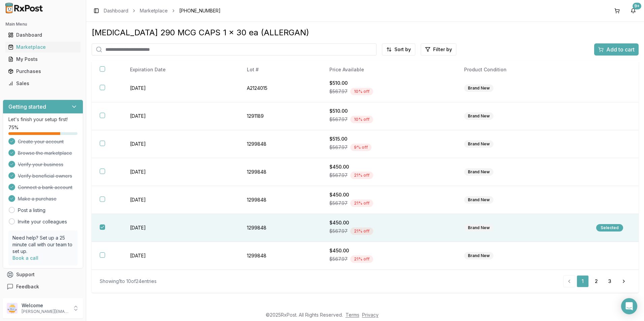  I want to click on button: Sales, so click(43, 84).